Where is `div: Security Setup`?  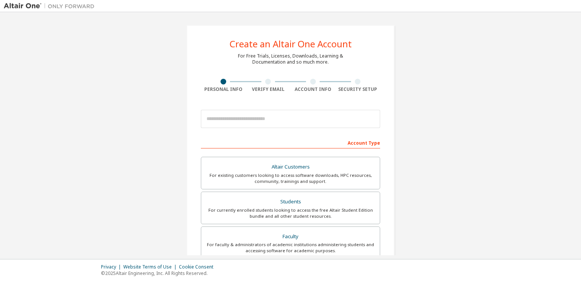 div: Security Setup is located at coordinates (358, 89).